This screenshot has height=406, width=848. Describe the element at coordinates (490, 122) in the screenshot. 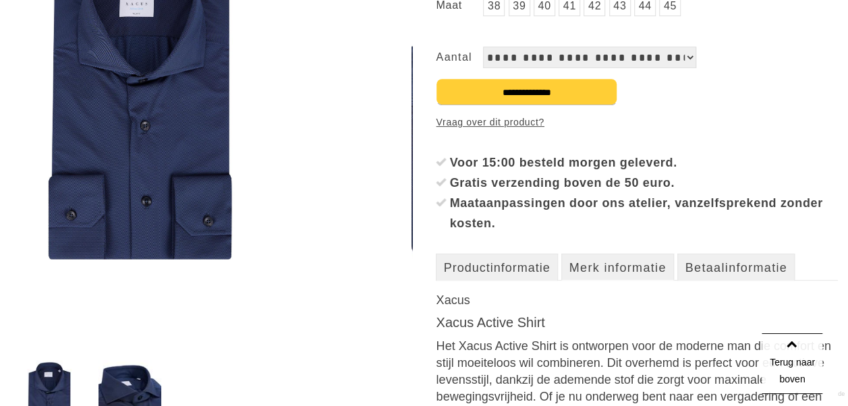

I see `a: Vraag over dit product?` at that location.